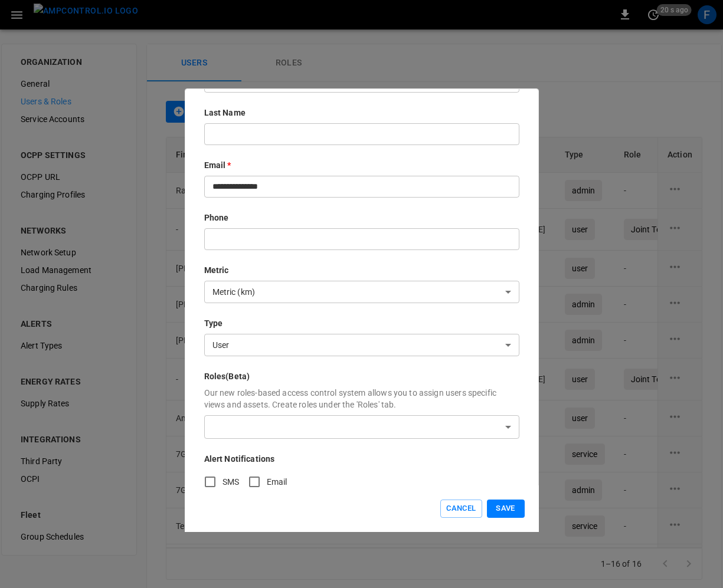  Describe the element at coordinates (276, 482) in the screenshot. I see `span: Email` at that location.